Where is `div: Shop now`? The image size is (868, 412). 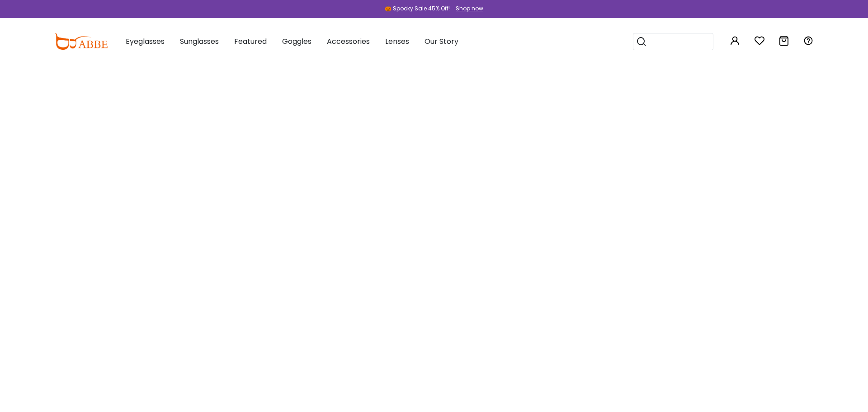
div: Shop now is located at coordinates (469, 9).